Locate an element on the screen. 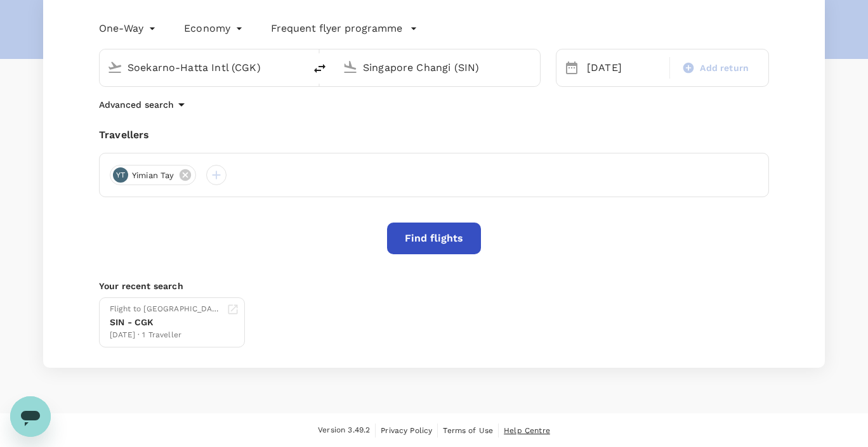 The image size is (868, 447). span: Version 3.49.2 is located at coordinates (344, 430).